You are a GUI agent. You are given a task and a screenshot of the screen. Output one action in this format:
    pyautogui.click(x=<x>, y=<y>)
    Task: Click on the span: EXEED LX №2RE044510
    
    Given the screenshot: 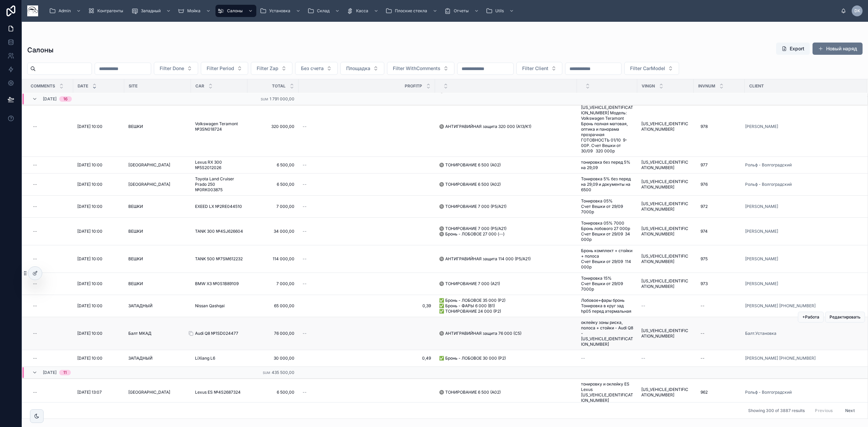 What is the action you would take?
    pyautogui.click(x=219, y=206)
    